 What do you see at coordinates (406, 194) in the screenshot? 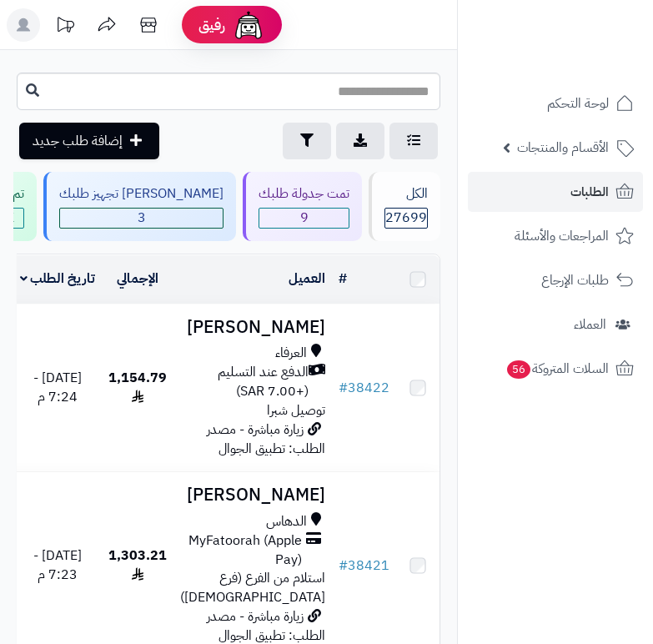
I see `div: الكل` at bounding box center [406, 194].